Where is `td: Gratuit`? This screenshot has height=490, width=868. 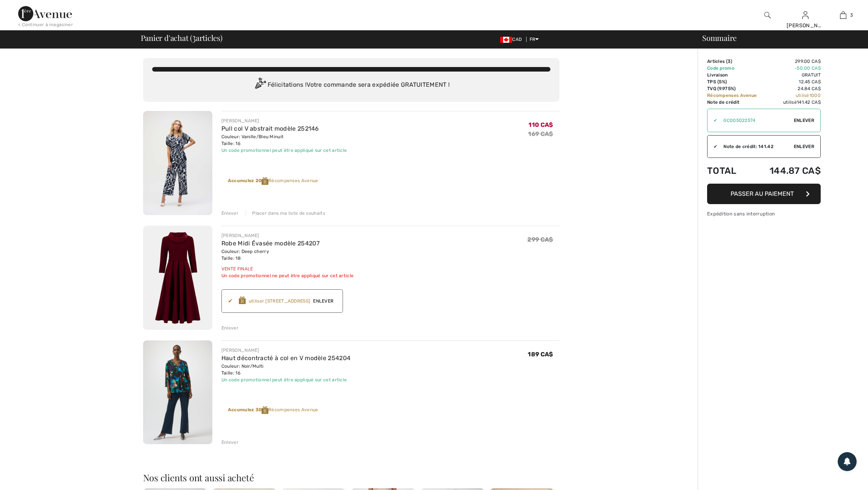
td: Gratuit is located at coordinates (792, 75).